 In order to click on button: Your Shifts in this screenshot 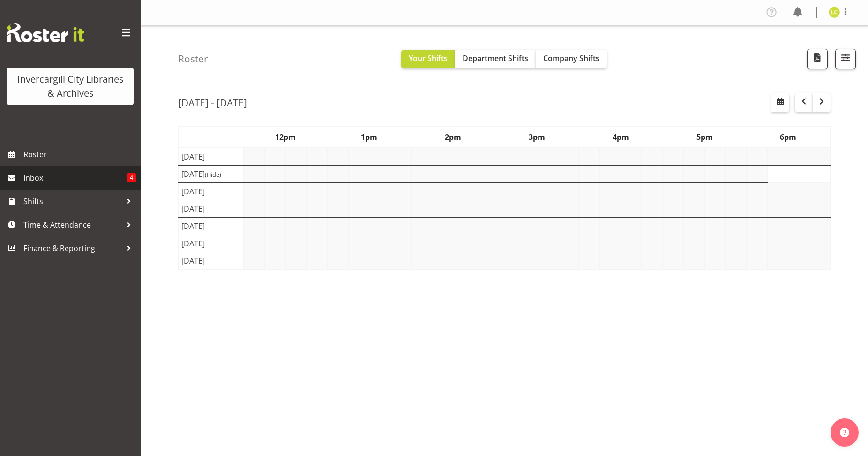, I will do `click(428, 59)`.